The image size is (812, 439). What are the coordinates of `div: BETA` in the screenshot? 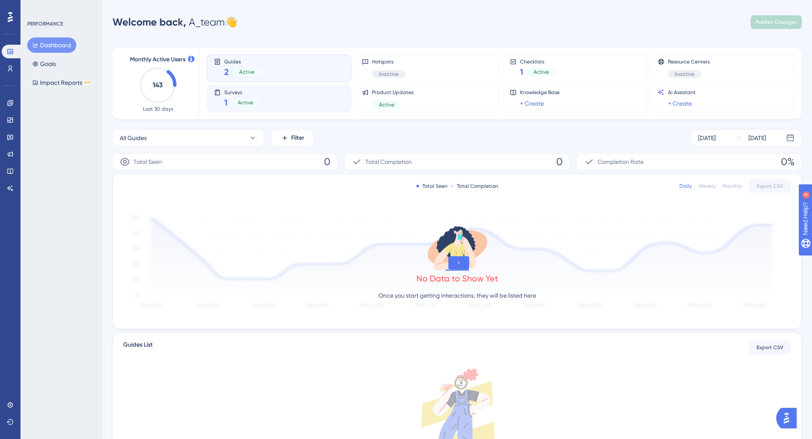 It's located at (88, 83).